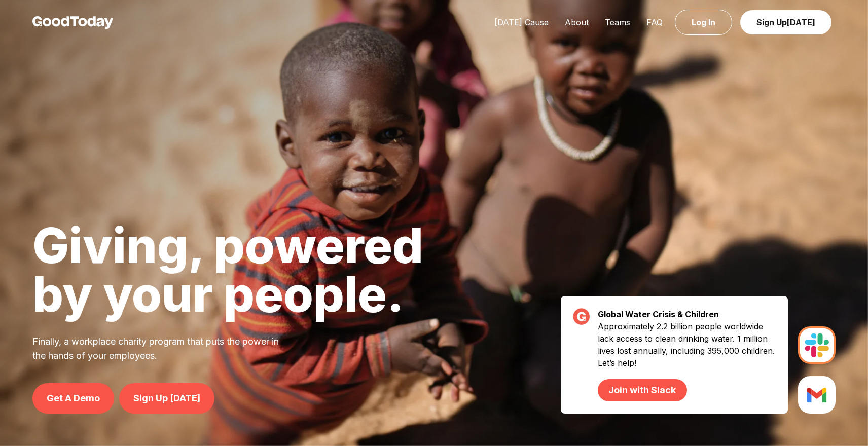 The width and height of the screenshot is (868, 446). Describe the element at coordinates (162, 349) in the screenshot. I see `p: Finally, a workplace charity program that puts the power in the hands of your employees.` at that location.